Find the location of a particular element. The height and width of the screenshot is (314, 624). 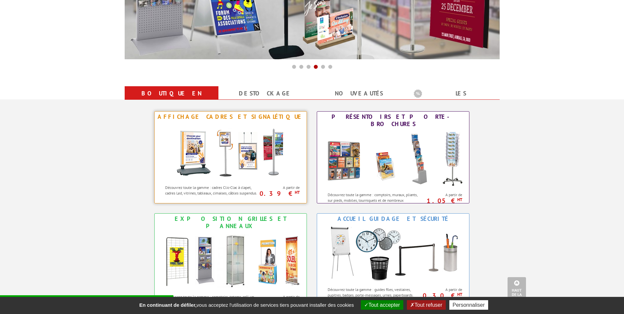

img: Exposition Grilles et Panneaux is located at coordinates (231, 261).